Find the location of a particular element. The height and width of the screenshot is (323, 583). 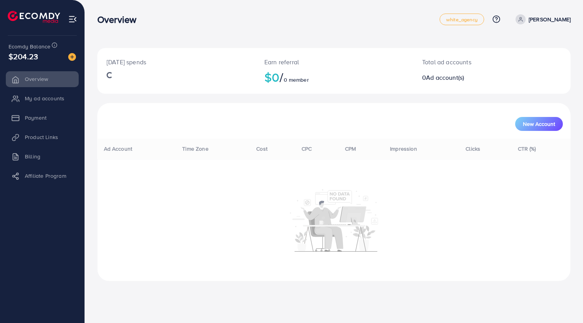

span: 0 member is located at coordinates (296, 80).